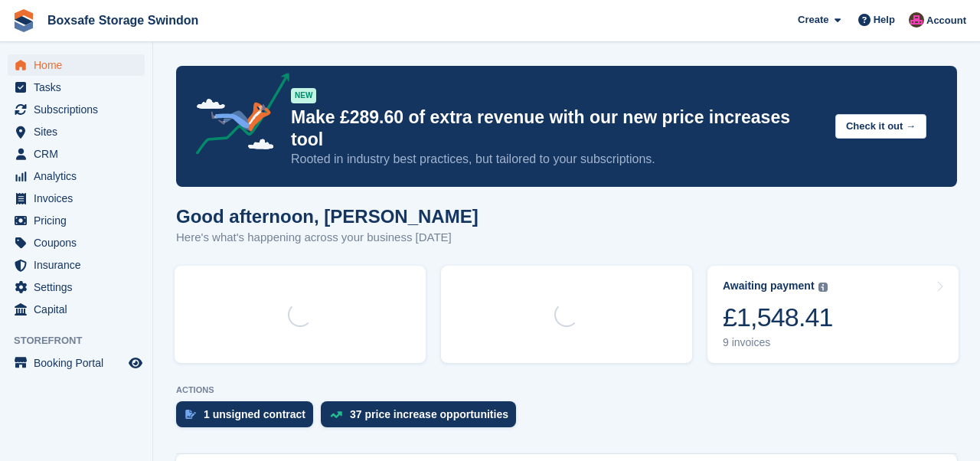  What do you see at coordinates (557, 129) in the screenshot?
I see `p: Make £289.60 of extra revenue with our new price increases tool` at bounding box center [557, 129].